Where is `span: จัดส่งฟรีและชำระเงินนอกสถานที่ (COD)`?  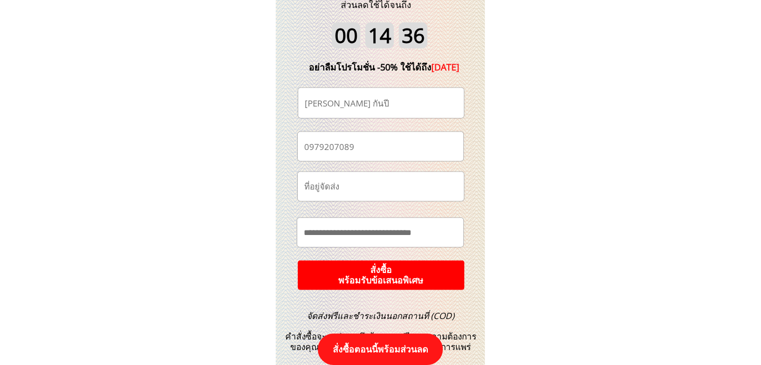
span: จัดส่งฟรีและชำระเงินนอกสถานที่ (COD) is located at coordinates (380, 316).